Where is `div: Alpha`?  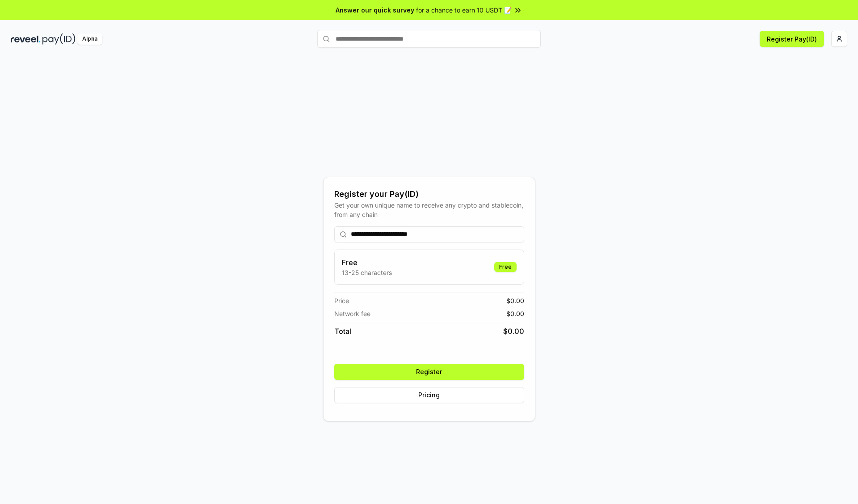
div: Alpha is located at coordinates (90, 39).